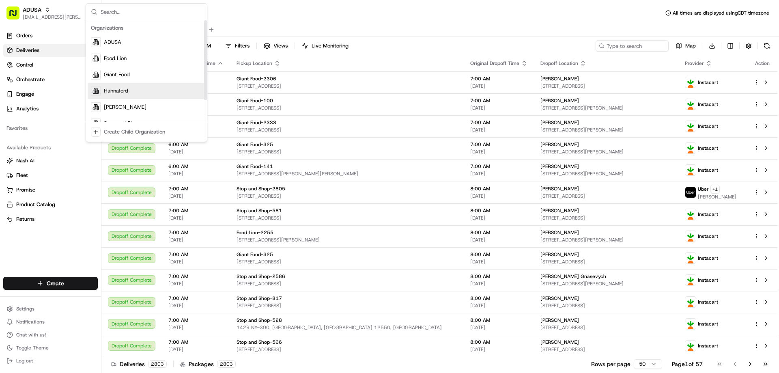 The width and height of the screenshot is (779, 373). I want to click on span: Map, so click(690, 46).